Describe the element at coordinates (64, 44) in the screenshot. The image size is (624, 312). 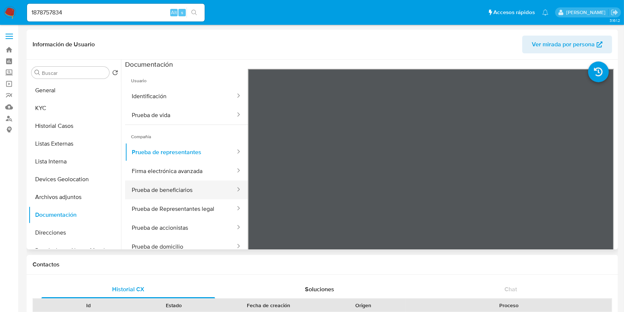
I see `h1: Información de Usuario` at that location.